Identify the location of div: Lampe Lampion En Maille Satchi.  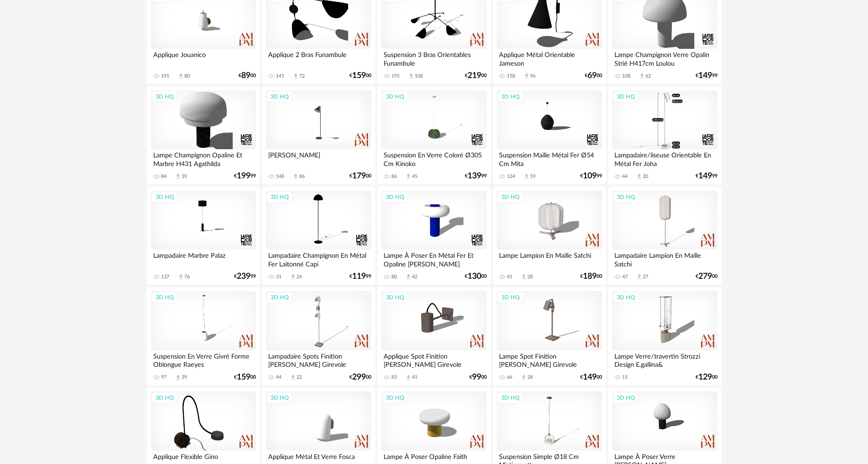
(549, 259).